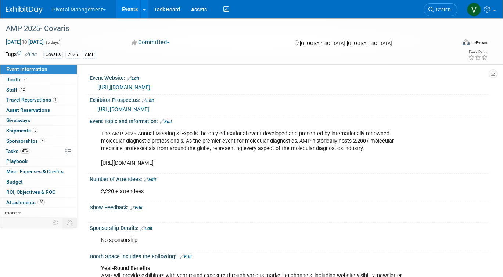 Image resolution: width=503 pixels, height=277 pixels. I want to click on span: 47%, so click(25, 151).